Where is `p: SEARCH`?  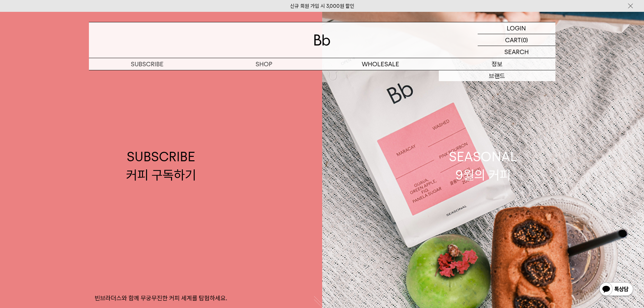 p: SEARCH is located at coordinates (517, 52).